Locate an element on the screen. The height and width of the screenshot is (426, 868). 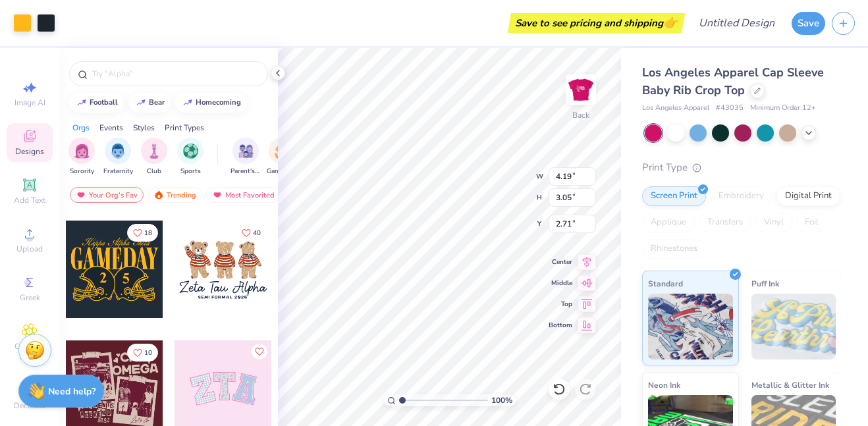
div: bear is located at coordinates (157, 102).